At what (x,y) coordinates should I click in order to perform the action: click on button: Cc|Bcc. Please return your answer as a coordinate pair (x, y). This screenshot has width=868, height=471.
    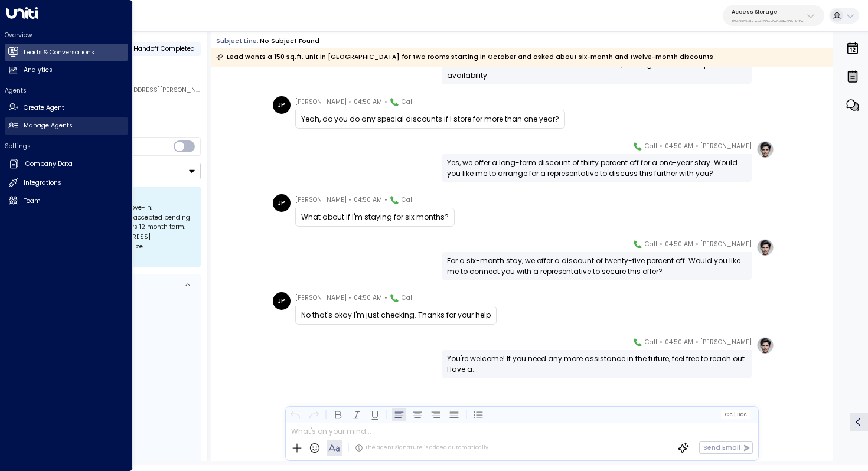
    Looking at the image, I should click on (736, 414).